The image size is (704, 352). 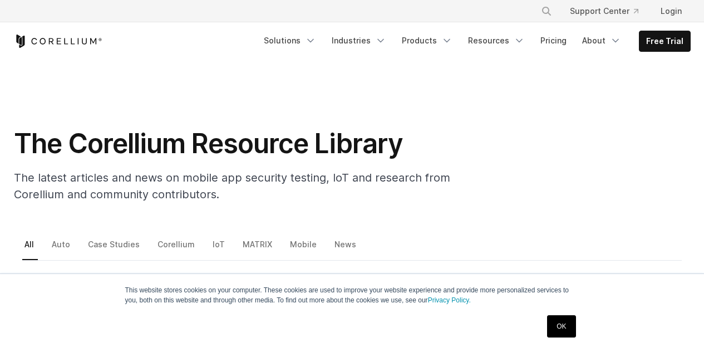 What do you see at coordinates (219, 248) in the screenshot?
I see `a: IoT` at bounding box center [219, 248].